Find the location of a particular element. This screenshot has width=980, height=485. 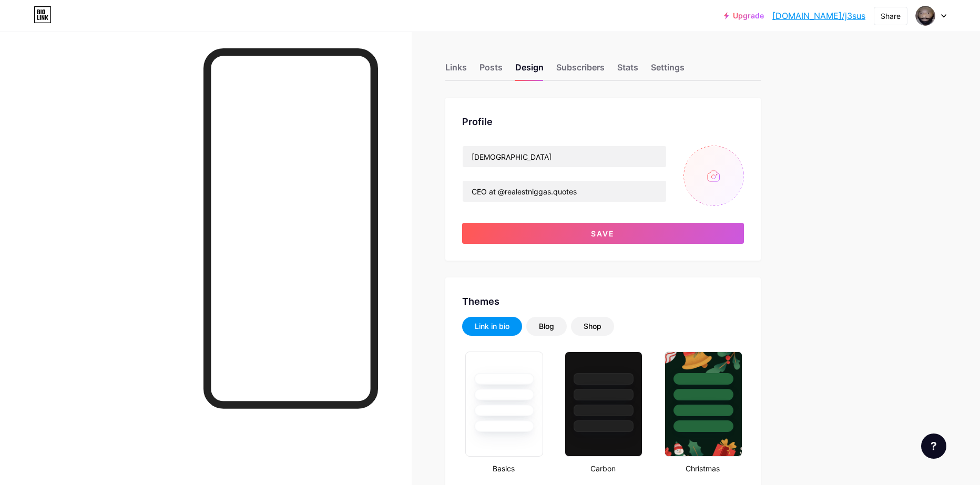

div: Design is located at coordinates (529, 71).